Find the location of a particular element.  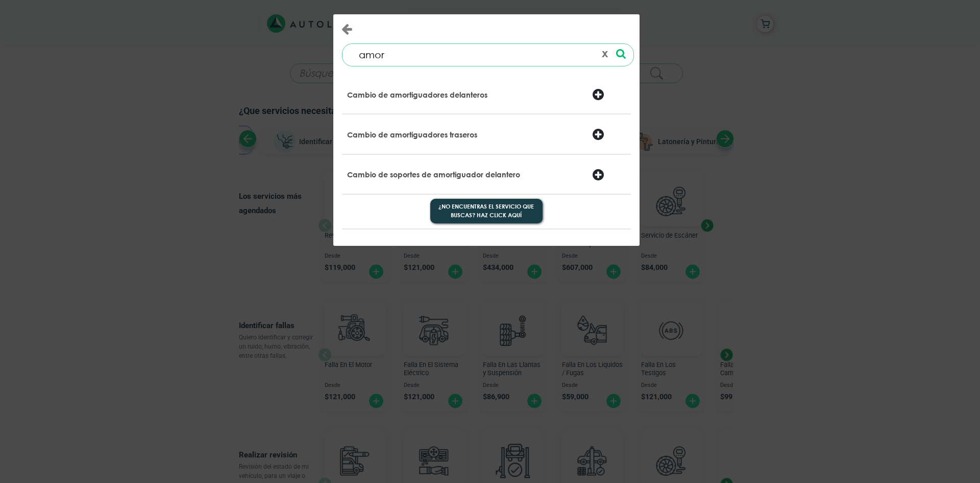

button: x is located at coordinates (605, 55).